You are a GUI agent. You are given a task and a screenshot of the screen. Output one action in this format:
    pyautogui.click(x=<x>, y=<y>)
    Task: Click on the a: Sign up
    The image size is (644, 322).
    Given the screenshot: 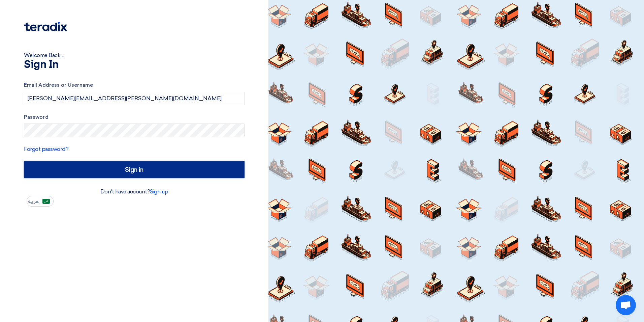 What is the action you would take?
    pyautogui.click(x=159, y=191)
    